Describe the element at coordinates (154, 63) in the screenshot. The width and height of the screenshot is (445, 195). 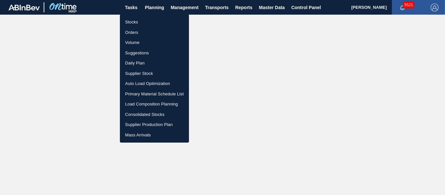
I see `a: Daily Plan` at that location.